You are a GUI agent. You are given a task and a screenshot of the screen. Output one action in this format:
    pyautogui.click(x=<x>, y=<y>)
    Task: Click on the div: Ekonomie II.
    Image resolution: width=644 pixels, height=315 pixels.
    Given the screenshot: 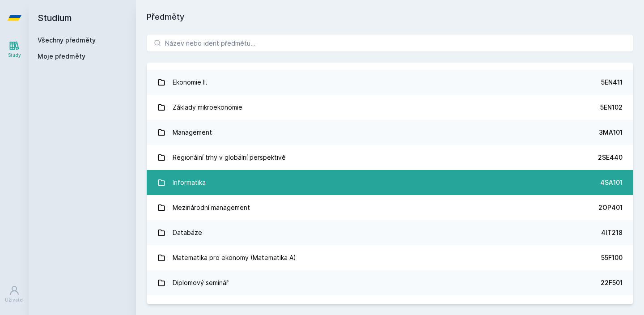 What is the action you would take?
    pyautogui.click(x=190, y=82)
    